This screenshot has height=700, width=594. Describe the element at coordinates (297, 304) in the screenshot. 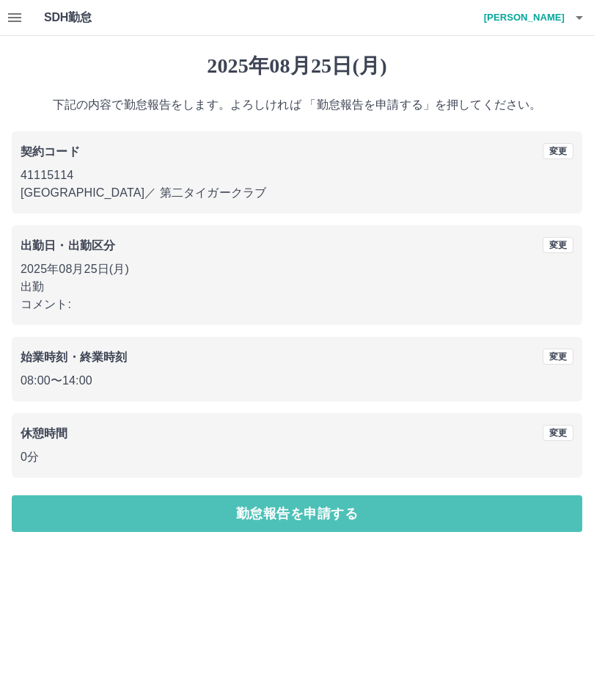

I see `p: コメント:` at that location.